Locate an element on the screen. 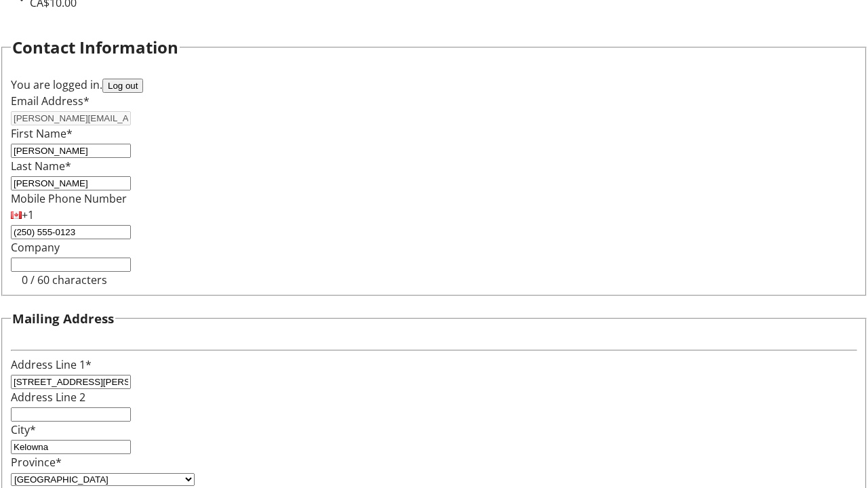 The image size is (868, 488). input: City is located at coordinates (70, 447).